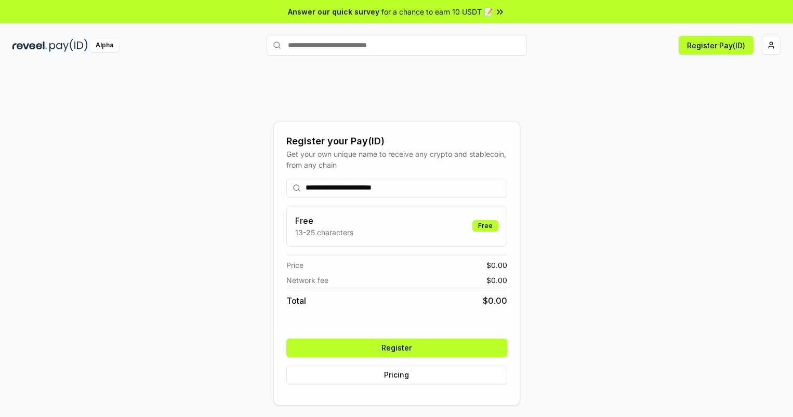 The height and width of the screenshot is (417, 793). I want to click on button: Pricing, so click(397, 375).